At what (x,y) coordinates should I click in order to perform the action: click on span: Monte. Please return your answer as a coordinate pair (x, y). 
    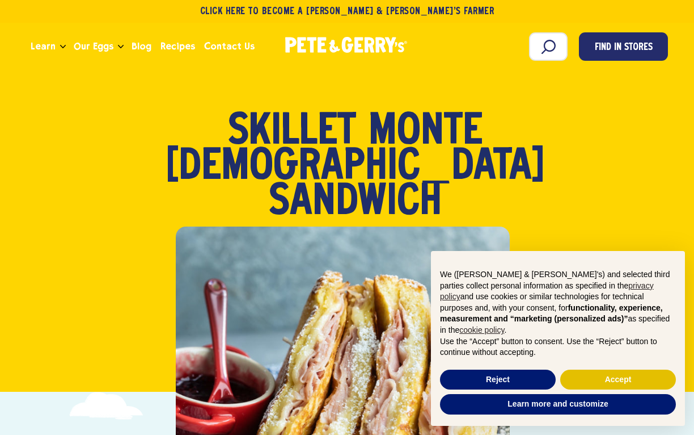
    Looking at the image, I should click on (425, 132).